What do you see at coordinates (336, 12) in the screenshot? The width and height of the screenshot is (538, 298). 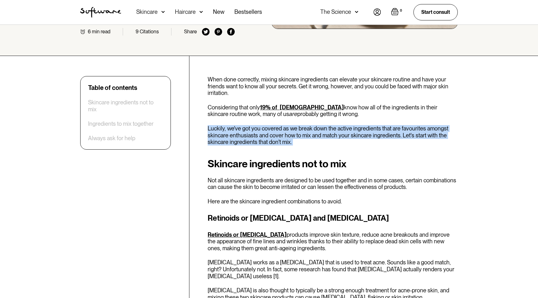 I see `div: The Science` at bounding box center [336, 12].